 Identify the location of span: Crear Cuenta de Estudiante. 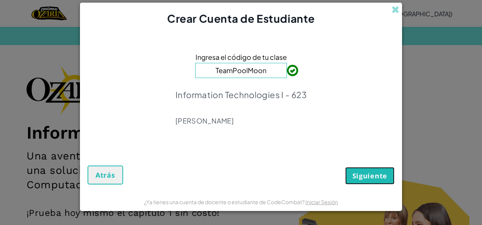
(241, 18).